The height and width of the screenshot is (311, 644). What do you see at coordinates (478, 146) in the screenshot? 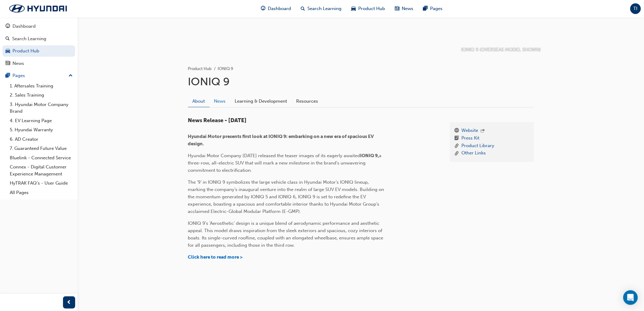
I see `a: Product Library` at bounding box center [478, 146].